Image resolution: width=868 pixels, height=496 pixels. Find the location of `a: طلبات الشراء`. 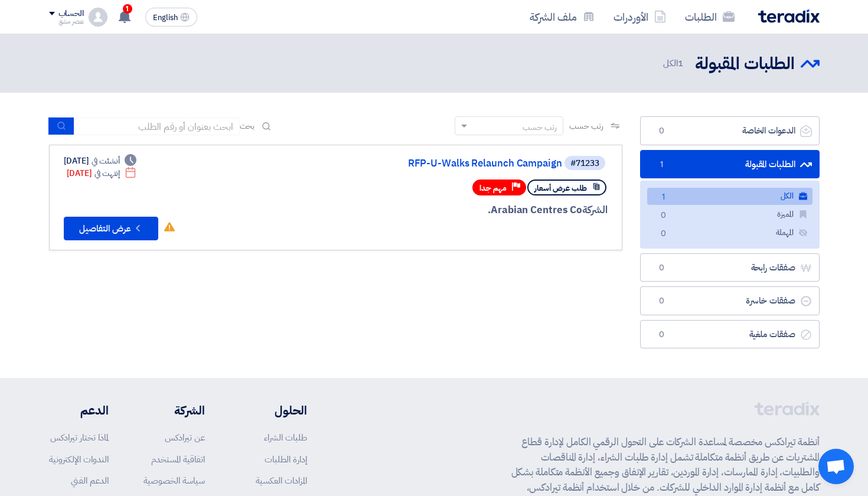

a: طلبات الشراء is located at coordinates (285, 437).